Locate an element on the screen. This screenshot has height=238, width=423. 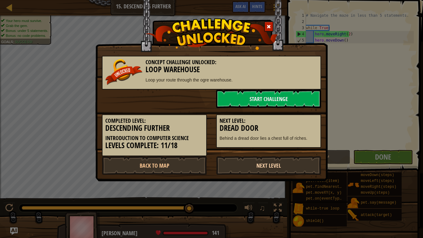
p: Loop your route through the ogre warehouse. is located at coordinates (211, 80).